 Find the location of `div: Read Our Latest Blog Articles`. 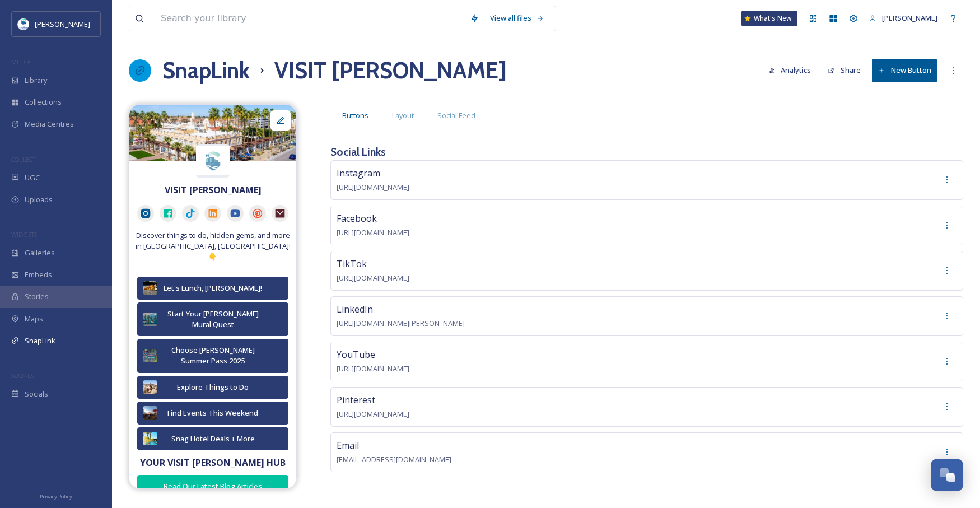

div: Read Our Latest Blog Articles is located at coordinates (213, 486).